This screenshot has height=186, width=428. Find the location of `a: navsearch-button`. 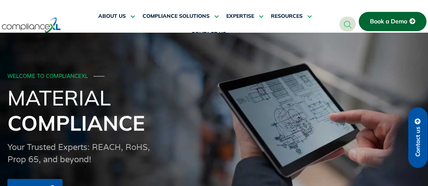

a: navsearch-button is located at coordinates (347, 24).